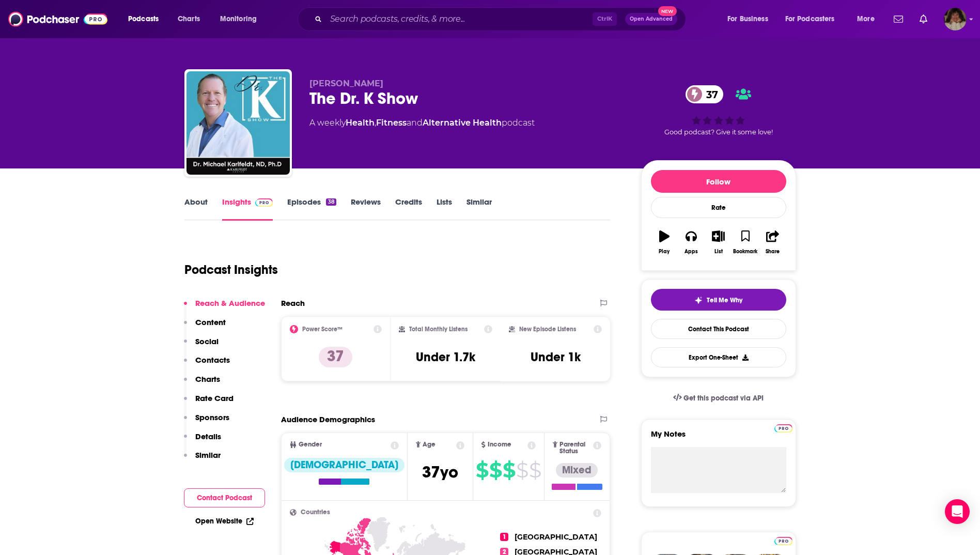 Image resolution: width=980 pixels, height=555 pixels. Describe the element at coordinates (391, 123) in the screenshot. I see `a: Fitness` at that location.